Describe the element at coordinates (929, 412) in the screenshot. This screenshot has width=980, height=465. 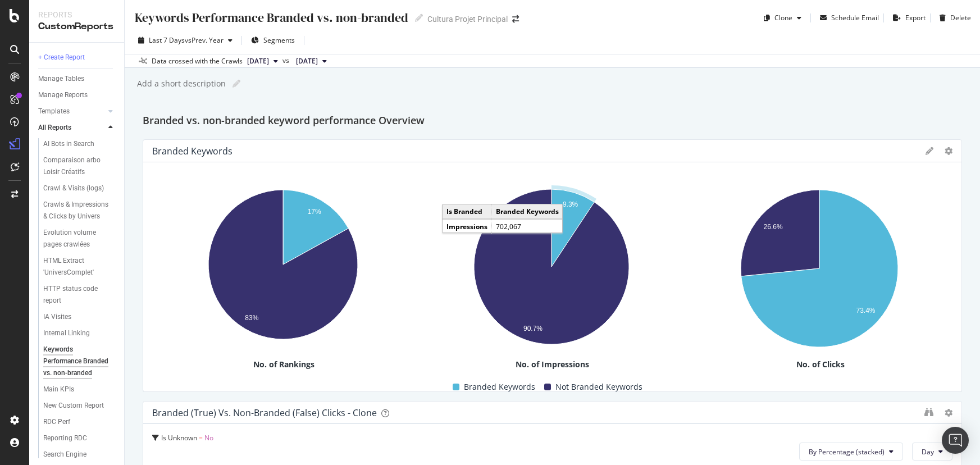
I see `div: binoculars` at that location.